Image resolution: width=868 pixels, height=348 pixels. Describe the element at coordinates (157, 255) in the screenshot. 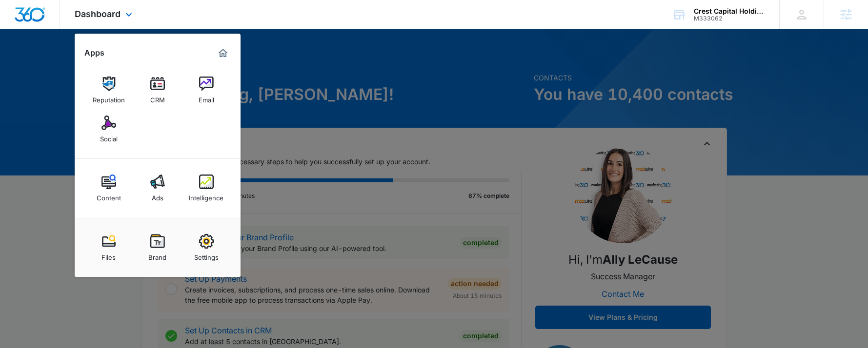

I see `div: Brand` at that location.